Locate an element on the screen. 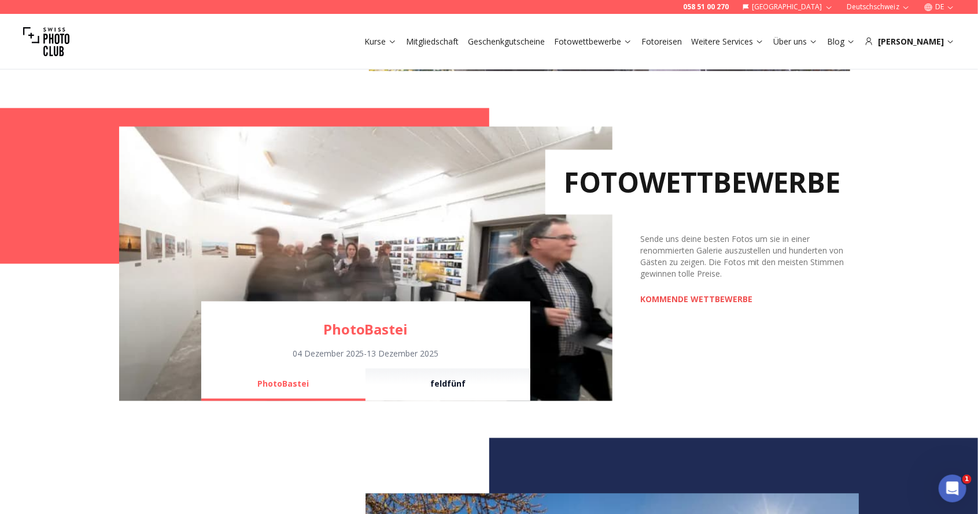  span: 1 is located at coordinates (967, 479).